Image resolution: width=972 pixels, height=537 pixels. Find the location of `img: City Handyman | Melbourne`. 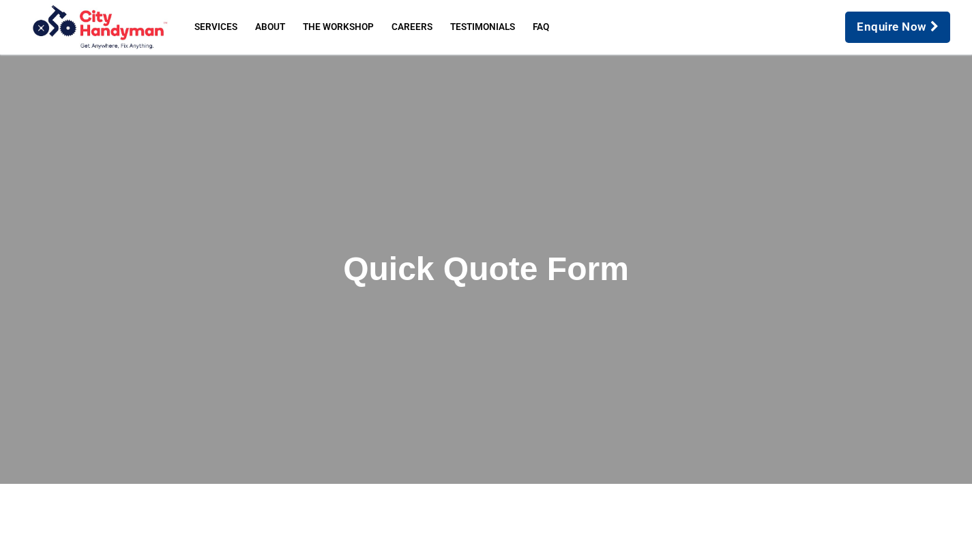

img: City Handyman | Melbourne is located at coordinates (98, 27).